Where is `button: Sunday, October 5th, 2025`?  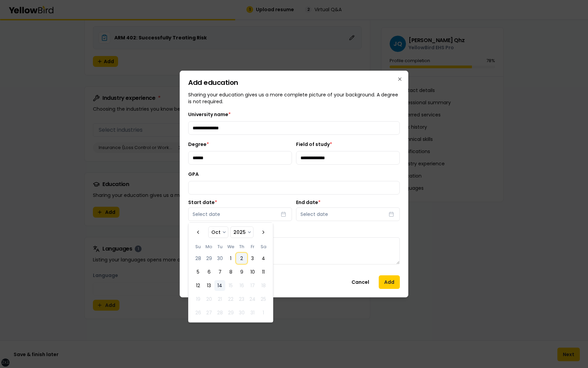 button: Sunday, October 5th, 2025 is located at coordinates (198, 272).